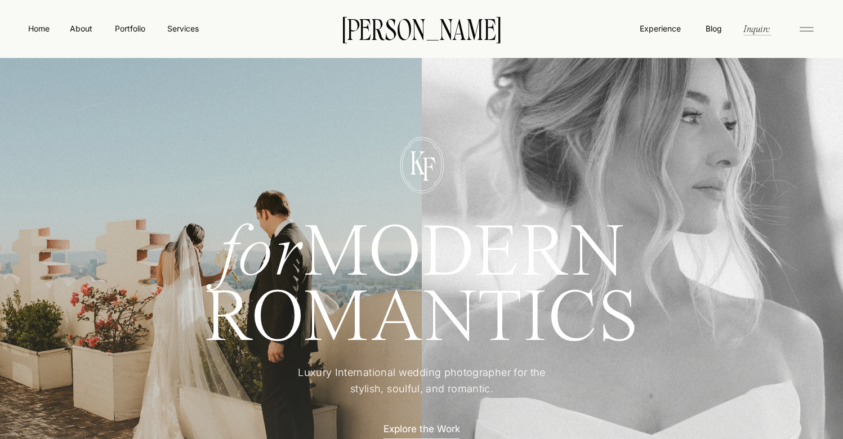  Describe the element at coordinates (422, 428) in the screenshot. I see `a: Explore the Work` at that location.